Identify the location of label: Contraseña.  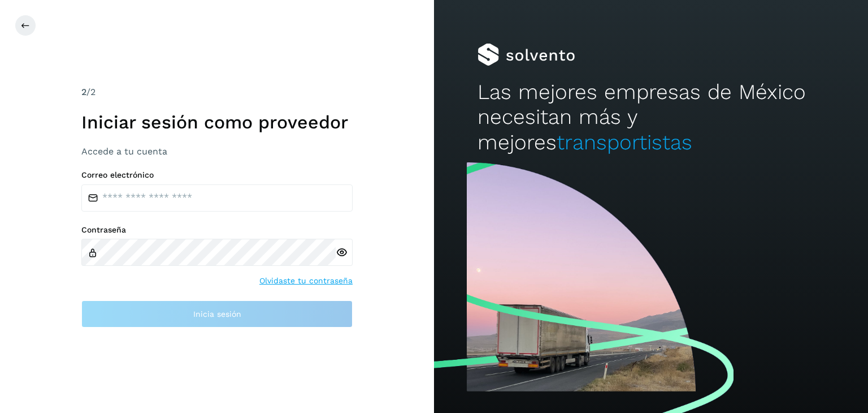
(217, 230).